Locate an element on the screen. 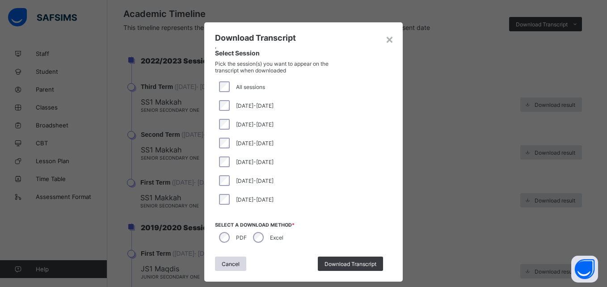 The width and height of the screenshot is (607, 287). span: All sessions is located at coordinates (250, 87).